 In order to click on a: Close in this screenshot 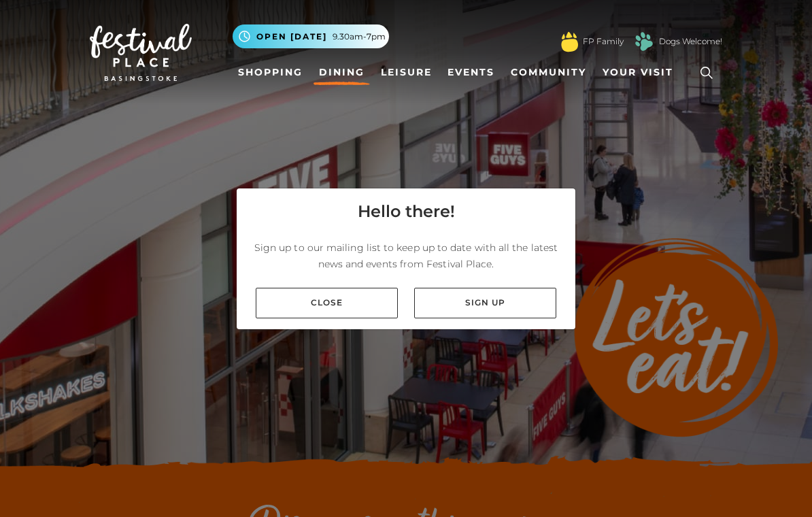, I will do `click(327, 303)`.